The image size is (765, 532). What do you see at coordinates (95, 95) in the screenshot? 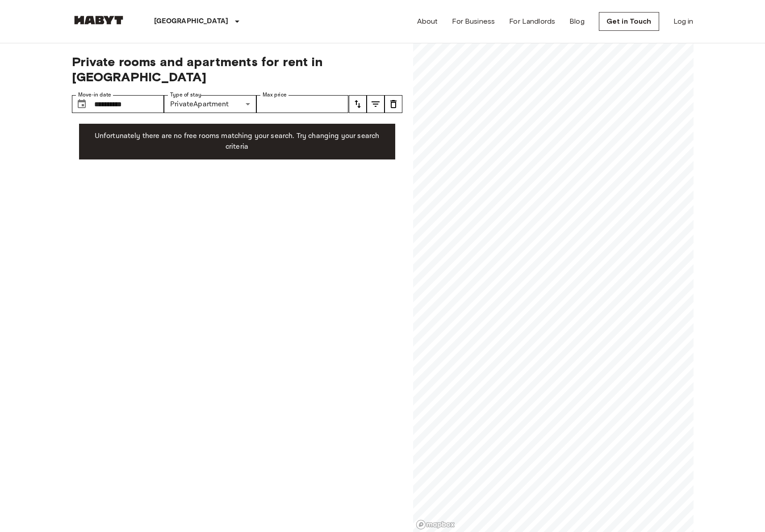
I see `label: Move-in date` at bounding box center [95, 95].